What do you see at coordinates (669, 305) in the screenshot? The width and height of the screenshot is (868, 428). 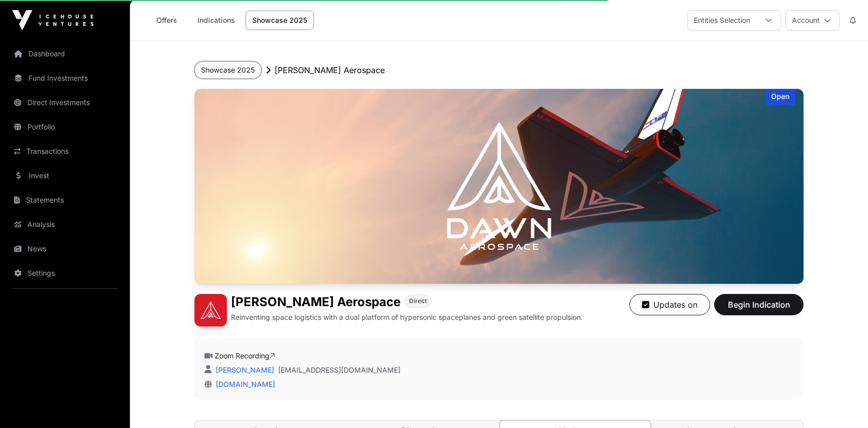 I see `button: Updates on` at bounding box center [669, 305].